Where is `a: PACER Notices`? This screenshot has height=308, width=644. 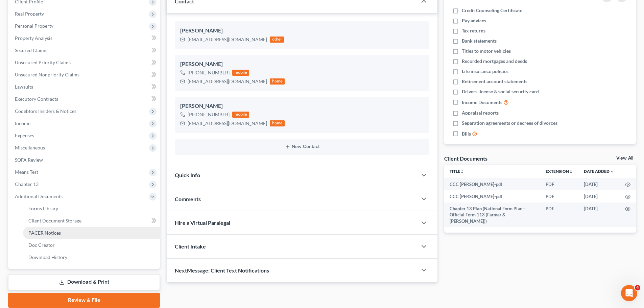
a: PACER Notices is located at coordinates (91, 233).